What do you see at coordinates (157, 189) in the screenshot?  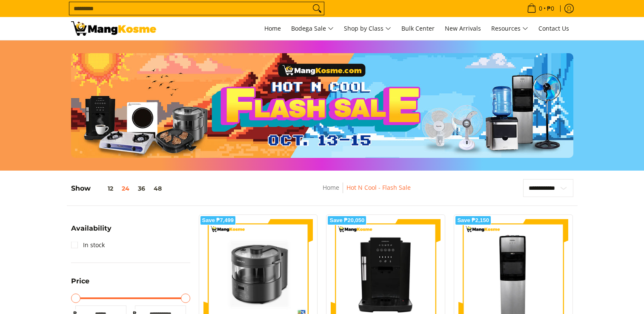 I see `button: 48` at bounding box center [157, 189].